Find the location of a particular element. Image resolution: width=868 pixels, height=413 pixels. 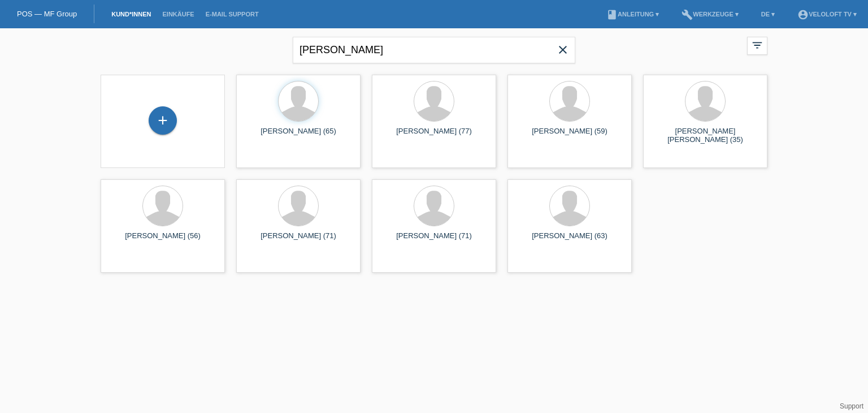

i: filter_list is located at coordinates (758, 45).